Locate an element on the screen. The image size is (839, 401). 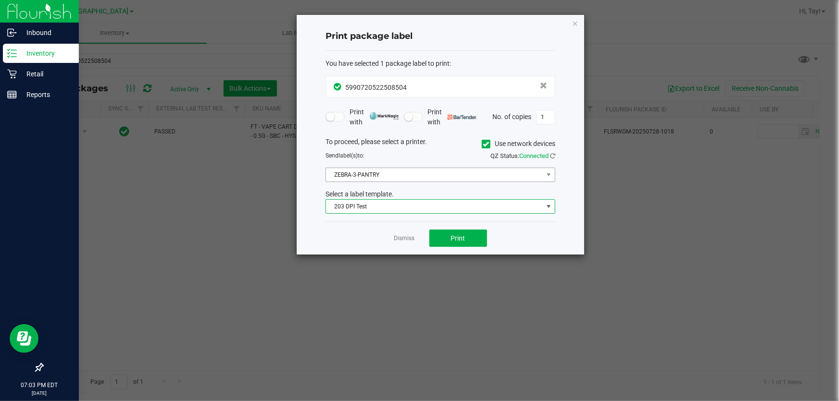
inline-svg: Inventory is located at coordinates (12, 53).